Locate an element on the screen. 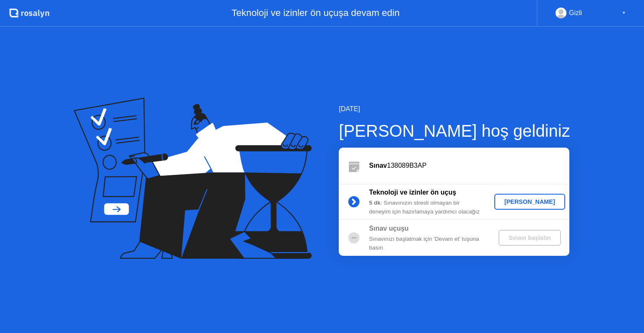 Image resolution: width=644 pixels, height=333 pixels. b: 5 dk is located at coordinates (375, 203).